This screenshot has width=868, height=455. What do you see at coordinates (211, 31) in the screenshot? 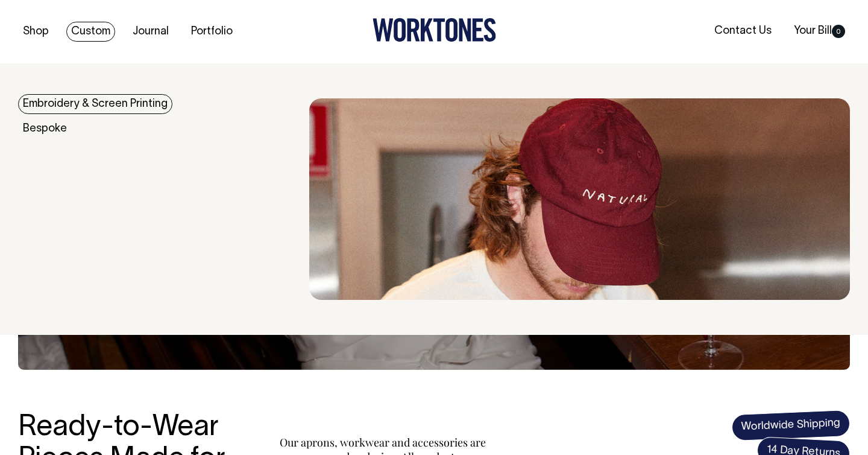
I see `a: Portfolio` at bounding box center [211, 31].